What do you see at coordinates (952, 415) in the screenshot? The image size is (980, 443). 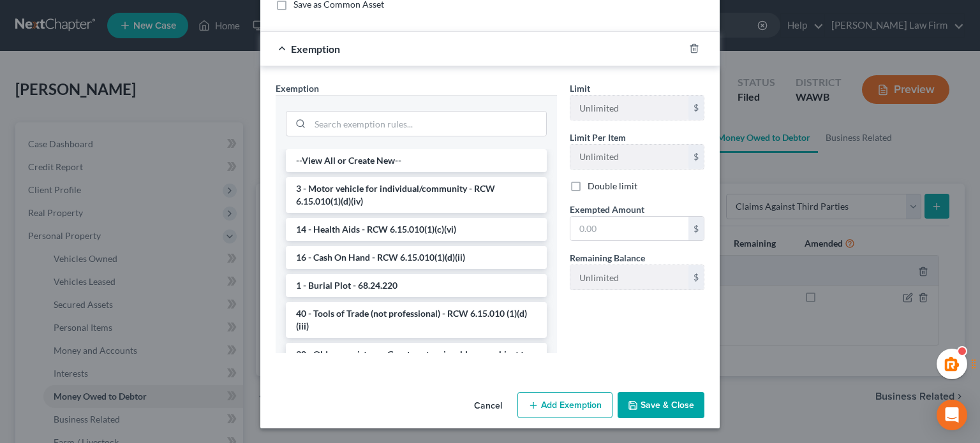 I see `div: Open Intercom Messenger` at bounding box center [952, 415].